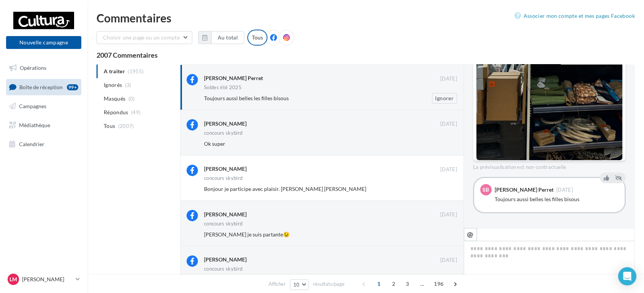 The width and height of the screenshot is (644, 293). Describe the element at coordinates (128, 85) in the screenshot. I see `span: (3)` at that location.